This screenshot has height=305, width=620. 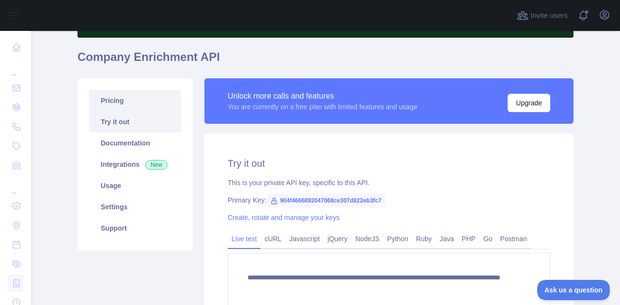 What do you see at coordinates (135, 228) in the screenshot?
I see `a: Support` at bounding box center [135, 228].